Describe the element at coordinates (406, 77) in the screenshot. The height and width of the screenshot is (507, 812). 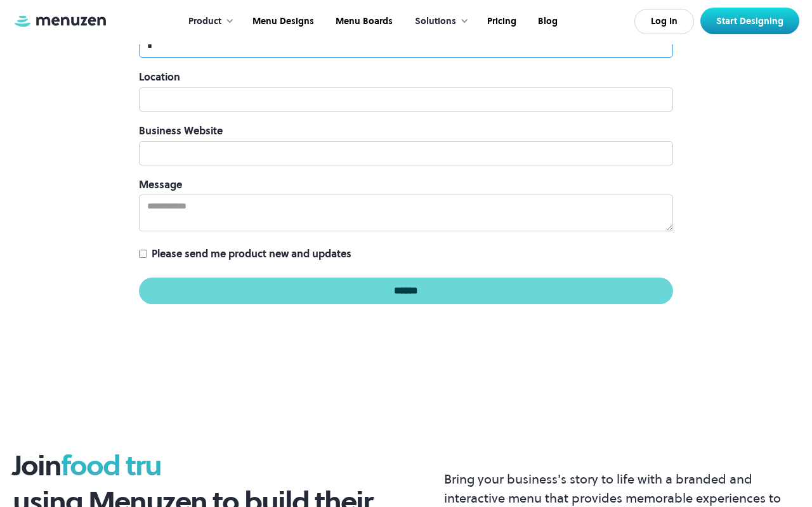
I see `label: Location` at that location.